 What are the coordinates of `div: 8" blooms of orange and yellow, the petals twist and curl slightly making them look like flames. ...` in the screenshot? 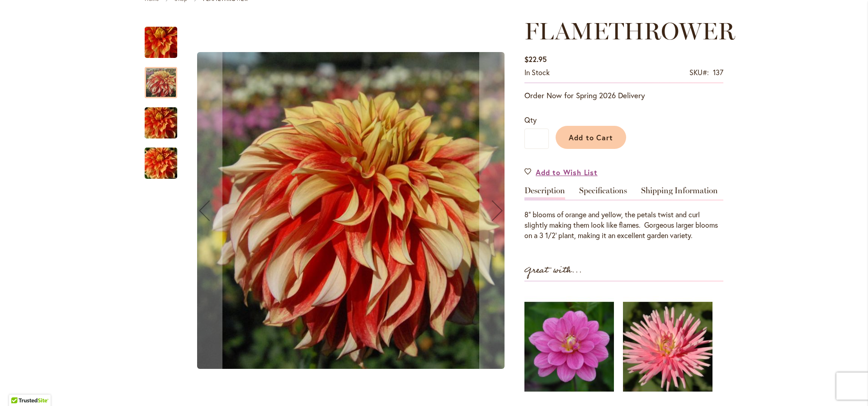 It's located at (624, 224).